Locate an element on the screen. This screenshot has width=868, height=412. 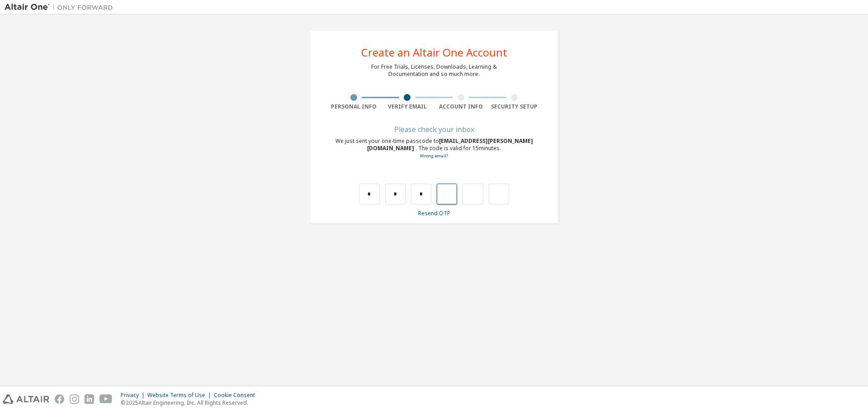
div: Verify Email is located at coordinates (408, 107).